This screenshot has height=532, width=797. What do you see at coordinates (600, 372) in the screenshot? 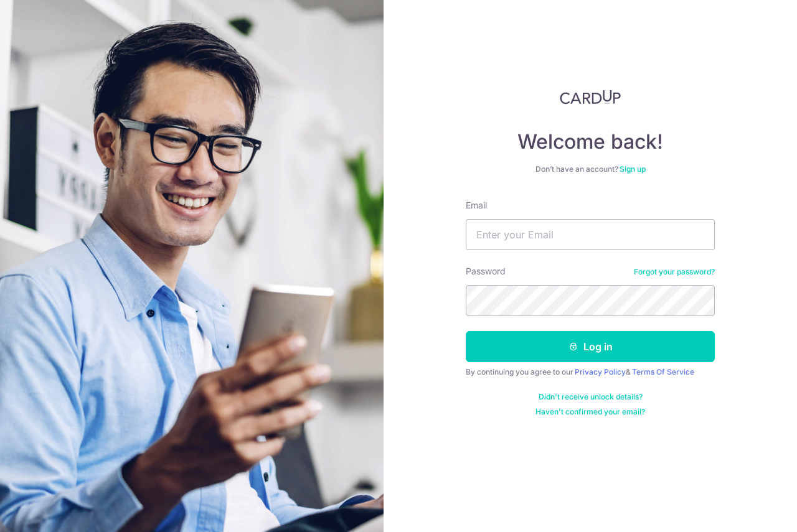
I see `a: Privacy Policy` at bounding box center [600, 372].